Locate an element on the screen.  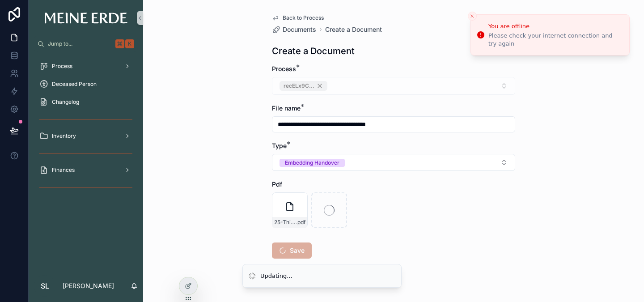
span: Documents is located at coordinates (300, 30).